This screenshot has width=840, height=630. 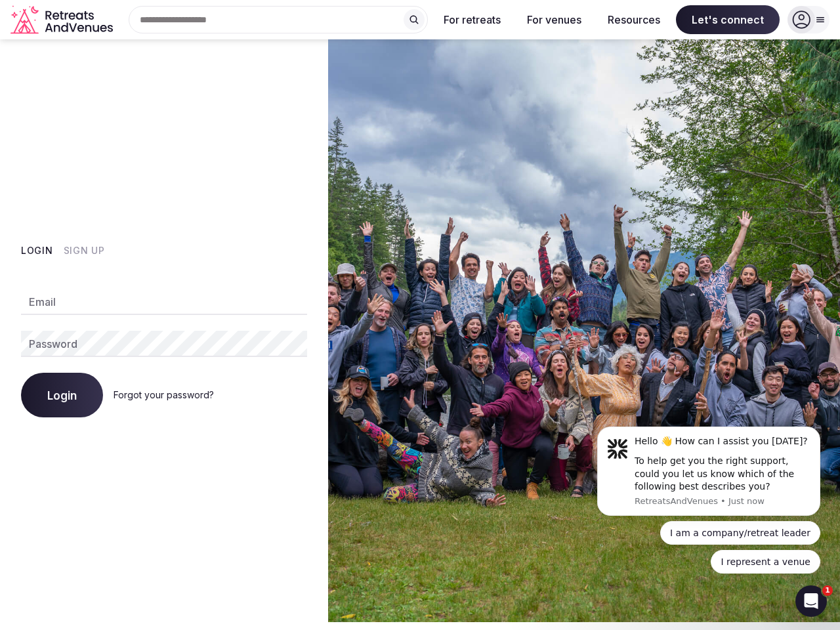 What do you see at coordinates (63, 20) in the screenshot?
I see `a: Visit the homepage` at bounding box center [63, 20].